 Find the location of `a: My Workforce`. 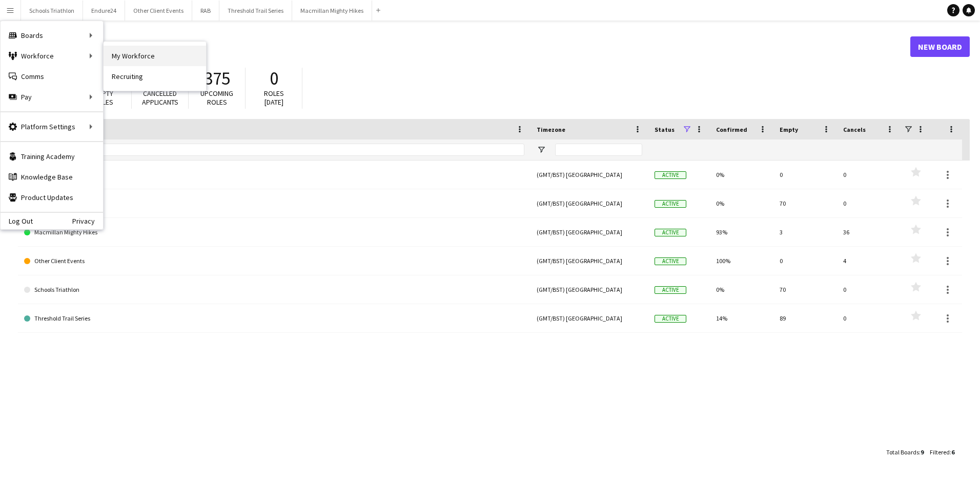

a: My Workforce is located at coordinates (155, 56).